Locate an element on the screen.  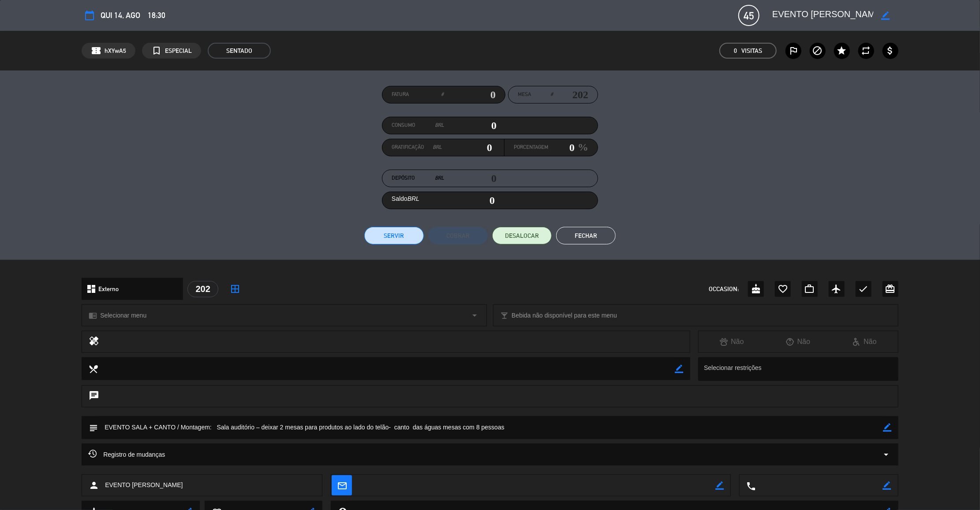
span: hXYwA5 is located at coordinates (115, 51).